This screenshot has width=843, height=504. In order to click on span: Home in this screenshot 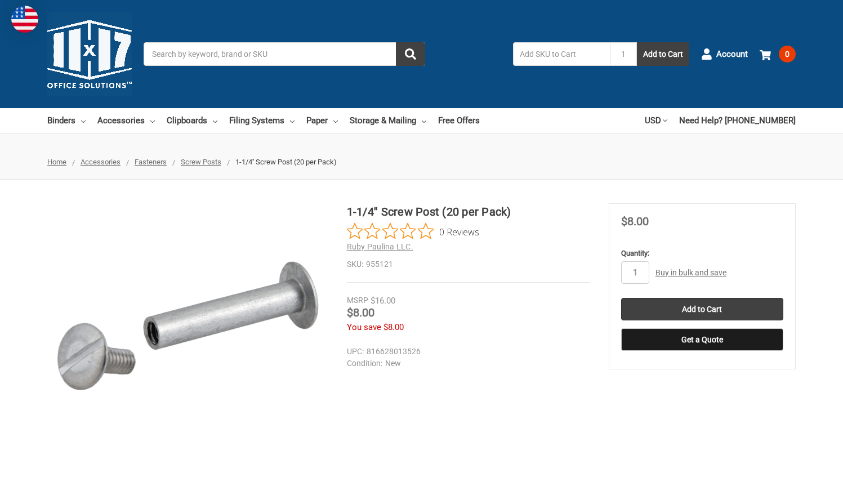, I will do `click(57, 162)`.